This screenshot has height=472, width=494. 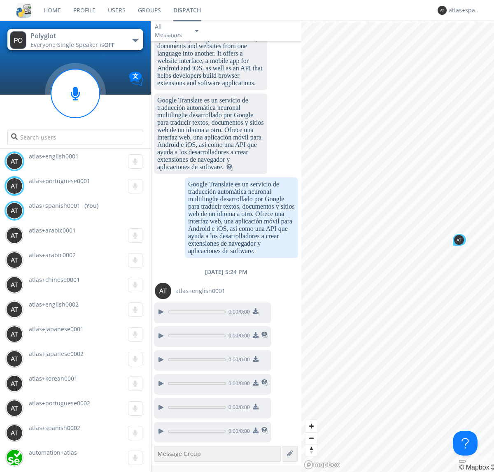 What do you see at coordinates (53, 304) in the screenshot?
I see `span: atlas+english0002` at bounding box center [53, 304].